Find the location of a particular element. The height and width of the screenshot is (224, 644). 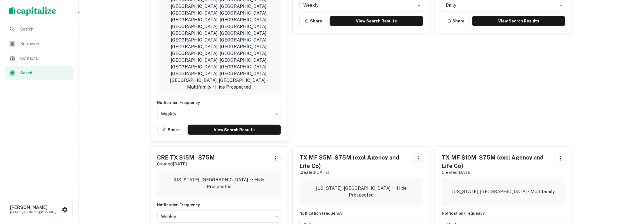

a: Contacts is located at coordinates (39, 58).